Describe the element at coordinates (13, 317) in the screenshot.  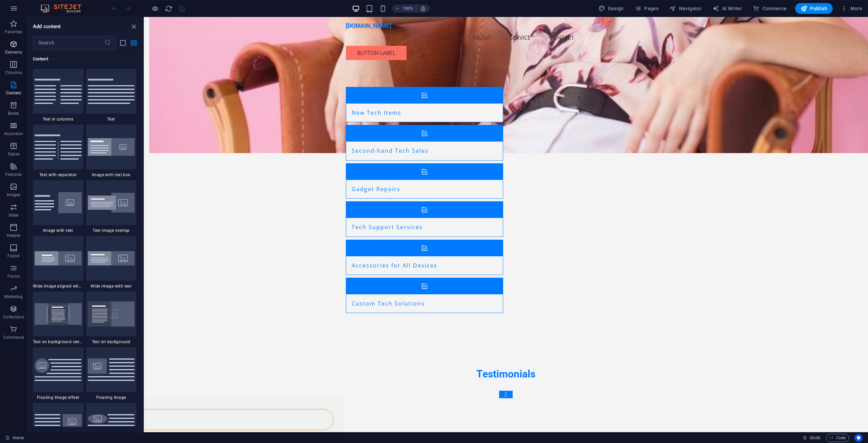
I see `p: Collections` at that location.